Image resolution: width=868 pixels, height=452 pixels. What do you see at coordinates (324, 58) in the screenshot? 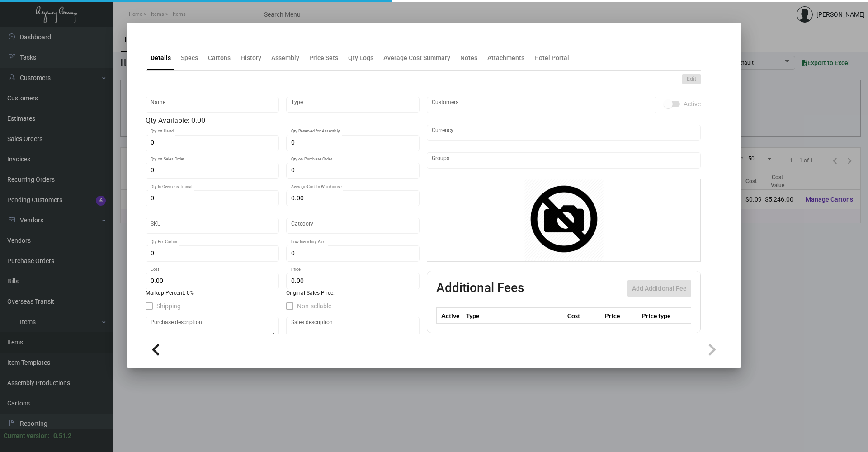
I see `div: Price Sets` at bounding box center [324, 58].